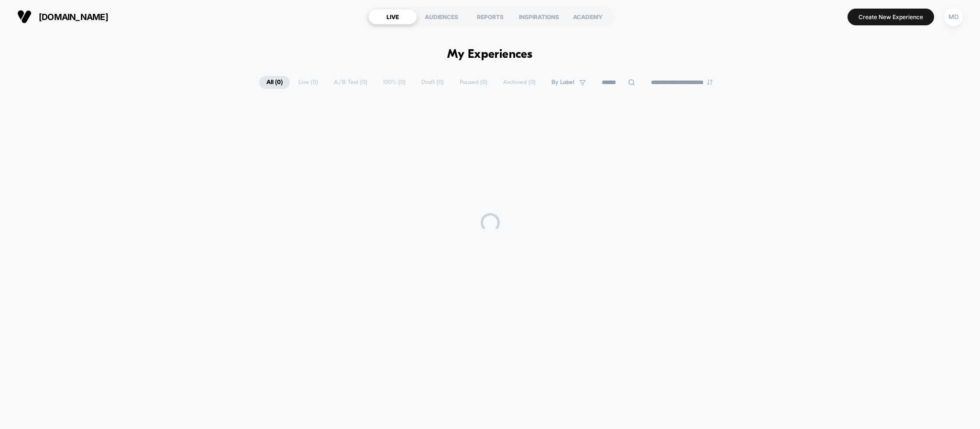 The width and height of the screenshot is (980, 429). Describe the element at coordinates (274, 82) in the screenshot. I see `span: All ( 0 )` at that location.